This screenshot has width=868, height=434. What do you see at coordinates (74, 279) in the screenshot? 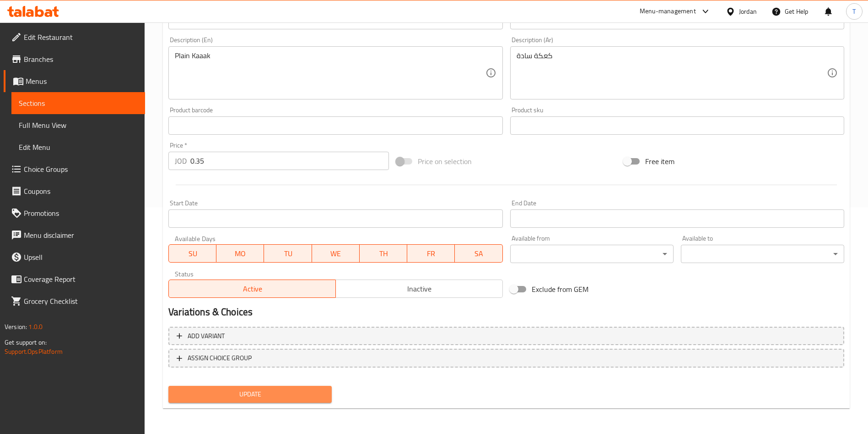
I see `a: Coverage Report` at bounding box center [74, 279].